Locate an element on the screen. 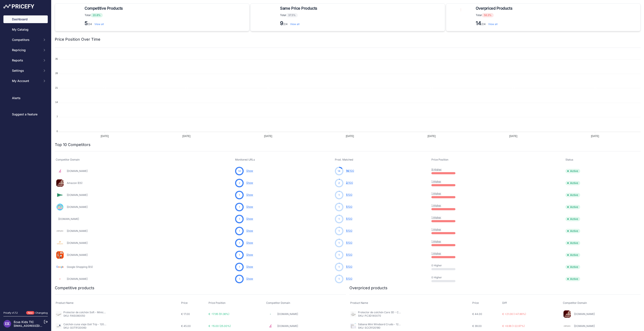  span: € -17.95 (51.36%) is located at coordinates (219, 314).